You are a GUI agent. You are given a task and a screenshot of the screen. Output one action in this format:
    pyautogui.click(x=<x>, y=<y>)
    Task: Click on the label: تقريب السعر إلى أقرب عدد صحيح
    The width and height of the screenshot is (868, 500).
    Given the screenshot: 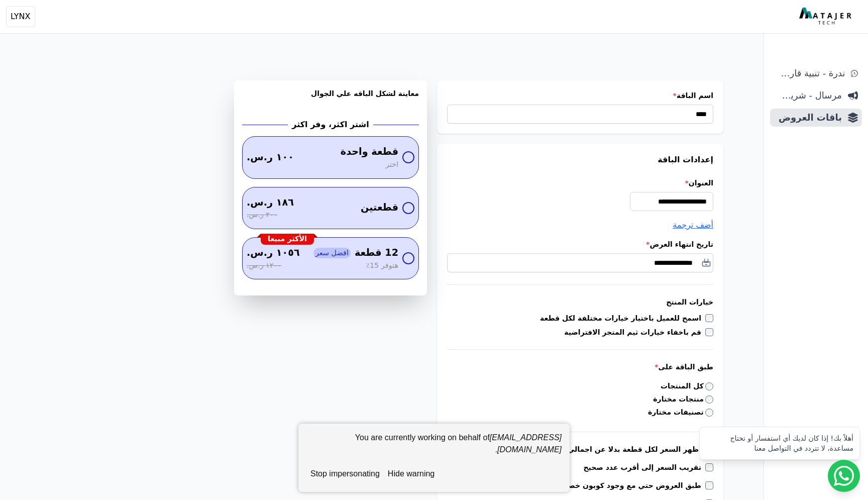 What is the action you would take?
    pyautogui.click(x=644, y=468)
    